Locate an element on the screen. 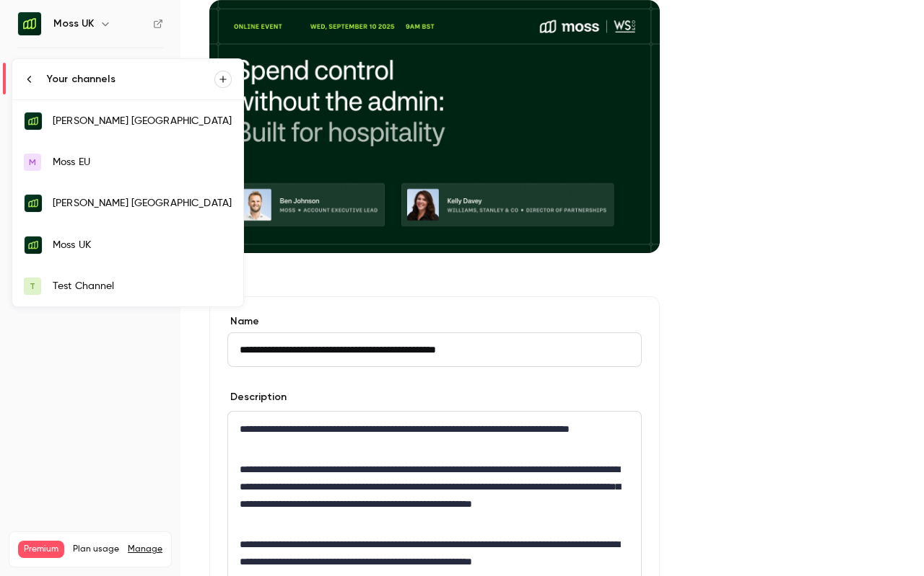  img: Moss Deutschland is located at coordinates (33, 121).